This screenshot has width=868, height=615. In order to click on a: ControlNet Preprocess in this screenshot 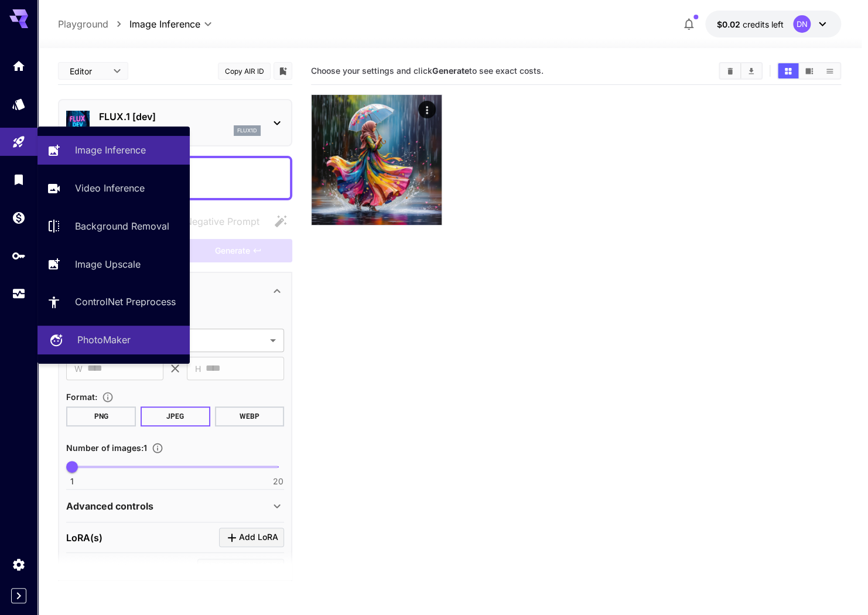, I will do `click(114, 302)`.